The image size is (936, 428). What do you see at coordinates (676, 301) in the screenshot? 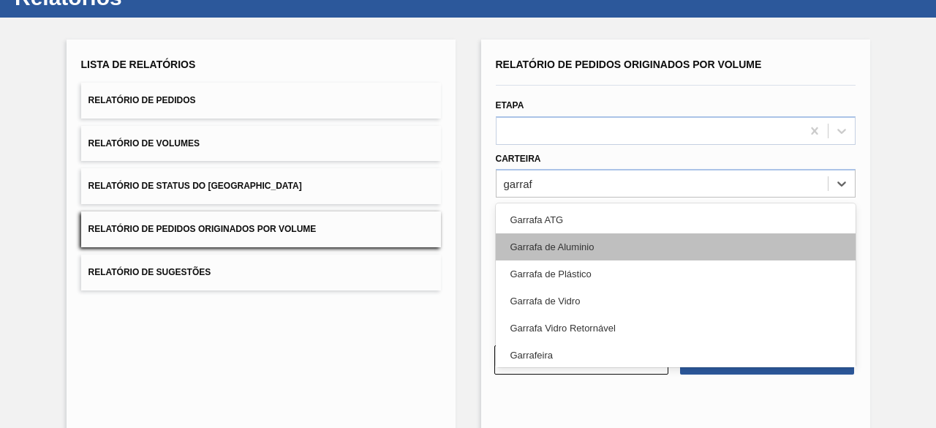
I see `div: Garrafa de Vidro` at bounding box center [676, 301].